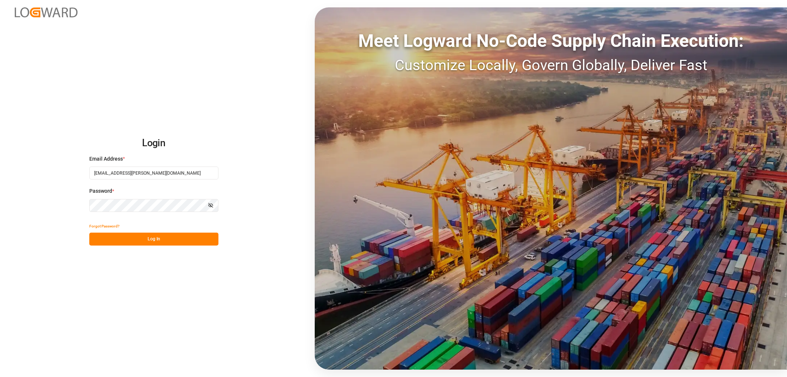  Describe the element at coordinates (101, 191) in the screenshot. I see `span: Password` at that location.